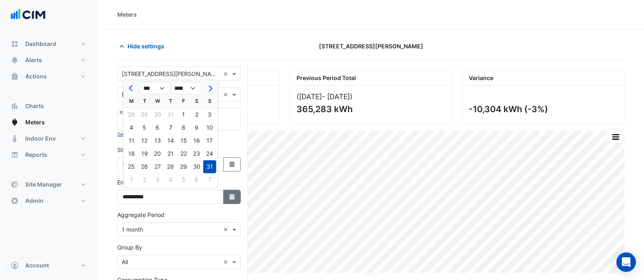 The width and height of the screenshot is (644, 280). What do you see at coordinates (210, 166) in the screenshot?
I see `div: Sunday, August 31, 2025` at bounding box center [210, 166].